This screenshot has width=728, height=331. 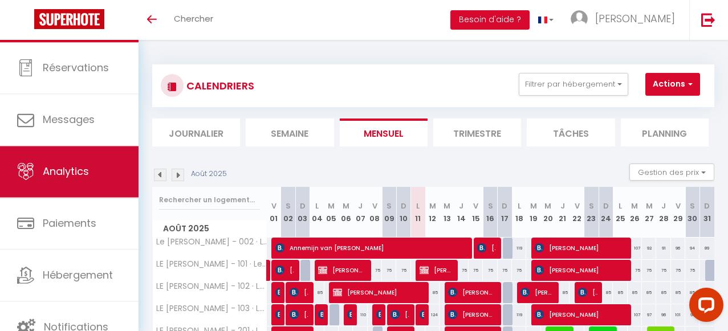 I want to click on th: 08, so click(x=374, y=212).